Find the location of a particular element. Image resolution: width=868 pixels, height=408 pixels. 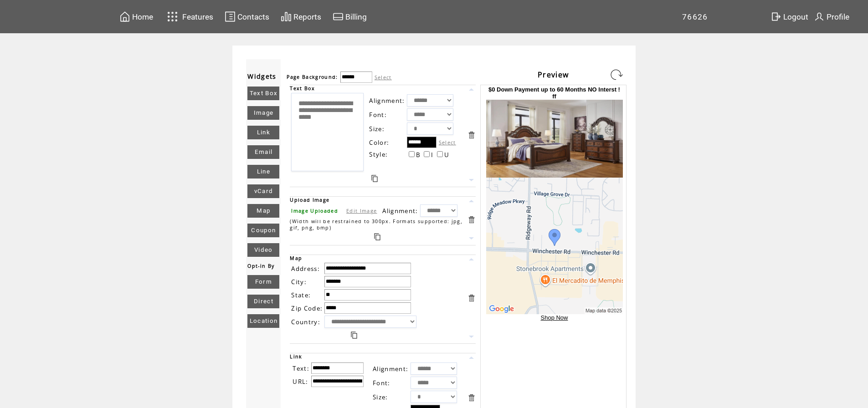

a: Map is located at coordinates (263, 211).